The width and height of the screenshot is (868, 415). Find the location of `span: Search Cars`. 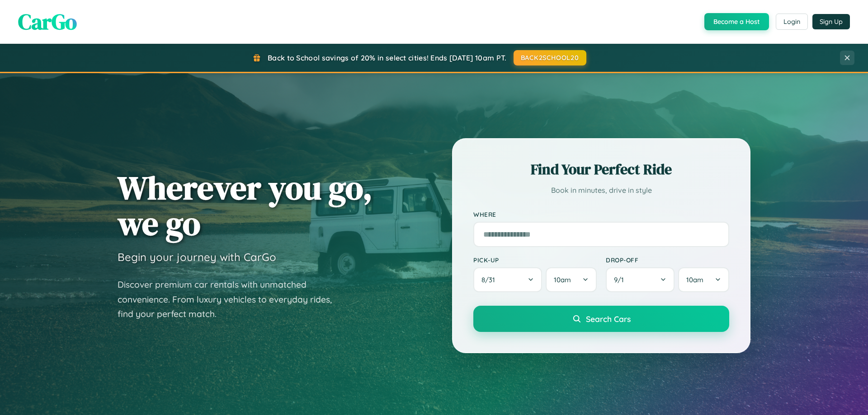

span: Search Cars is located at coordinates (608, 319).